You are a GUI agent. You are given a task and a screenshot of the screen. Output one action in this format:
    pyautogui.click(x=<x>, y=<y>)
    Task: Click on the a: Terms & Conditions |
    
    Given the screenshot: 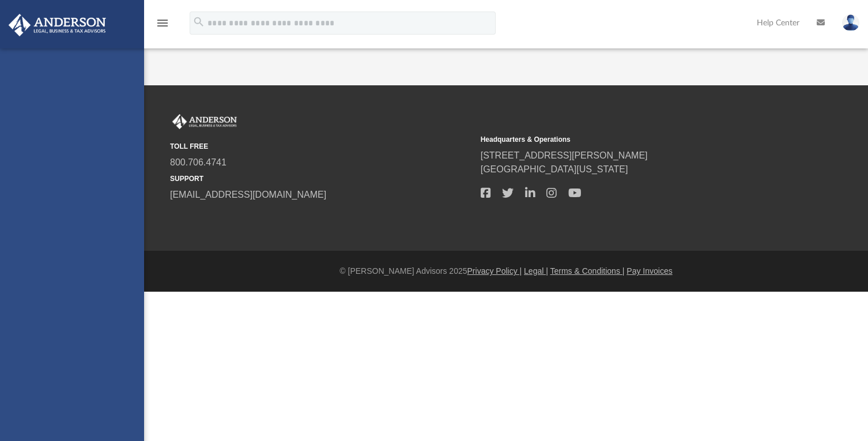 What is the action you would take?
    pyautogui.click(x=587, y=271)
    